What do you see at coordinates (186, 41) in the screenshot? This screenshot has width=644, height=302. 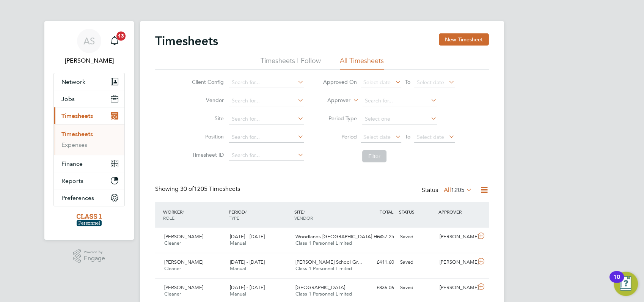 I see `h2: Timesheets` at bounding box center [186, 41].